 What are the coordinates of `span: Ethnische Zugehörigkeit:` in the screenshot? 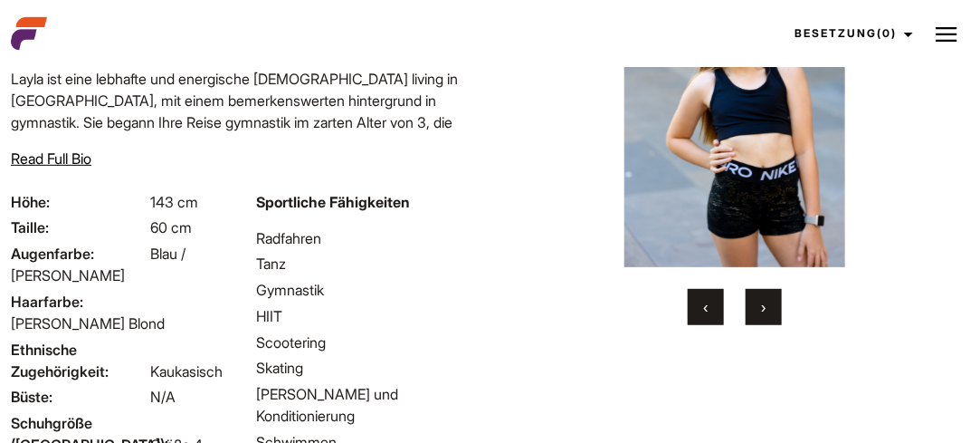 It's located at (79, 361).